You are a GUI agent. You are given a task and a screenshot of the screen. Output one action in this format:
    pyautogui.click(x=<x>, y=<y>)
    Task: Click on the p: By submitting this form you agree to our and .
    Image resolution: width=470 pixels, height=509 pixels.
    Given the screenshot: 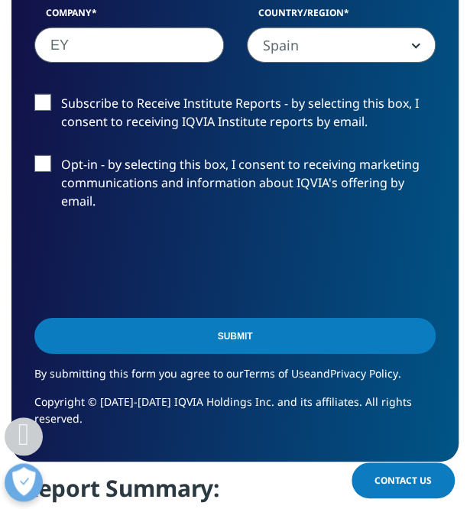 What is the action you would take?
    pyautogui.click(x=235, y=379)
    